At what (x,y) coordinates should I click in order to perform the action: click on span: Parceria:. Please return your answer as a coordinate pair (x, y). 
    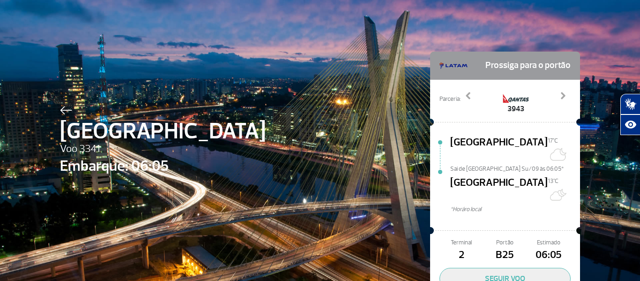
    Looking at the image, I should click on (450, 99).